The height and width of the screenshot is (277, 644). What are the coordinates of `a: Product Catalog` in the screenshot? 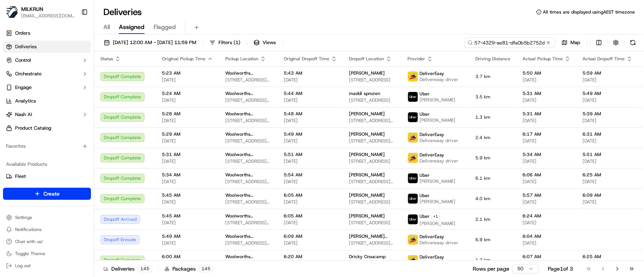 It's located at (47, 128).